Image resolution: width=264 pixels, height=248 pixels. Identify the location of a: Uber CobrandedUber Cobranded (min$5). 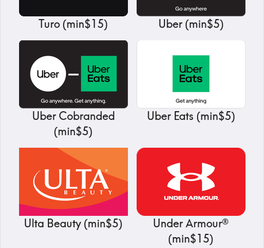
(74, 89).